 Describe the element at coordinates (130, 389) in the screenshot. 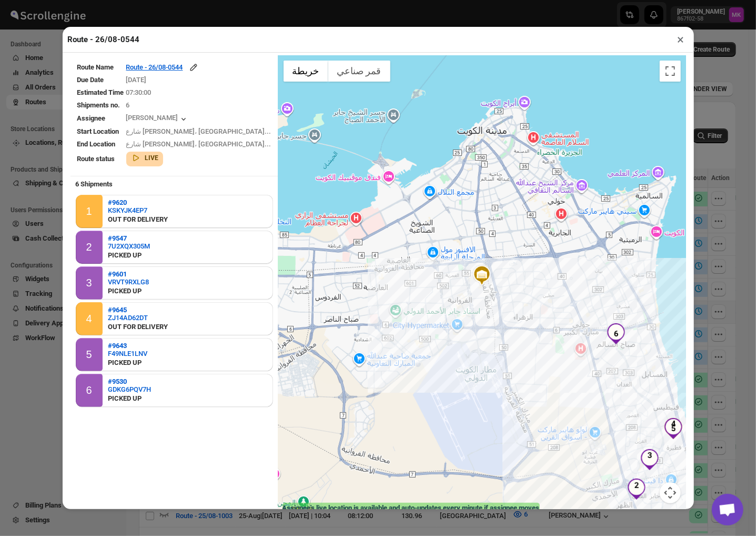

I see `button: GDKG6PQV7H` at that location.